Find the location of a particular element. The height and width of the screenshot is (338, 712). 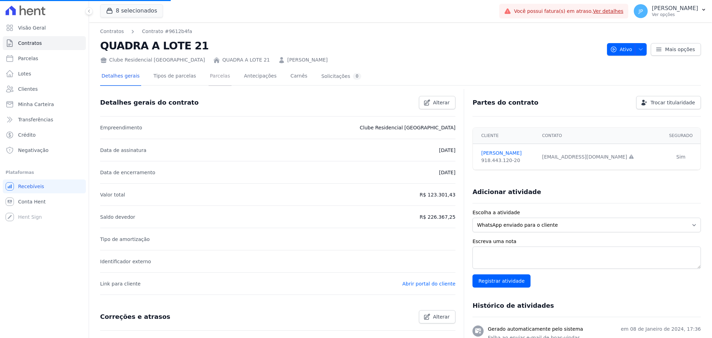

th: Contato is located at coordinates (600, 136).